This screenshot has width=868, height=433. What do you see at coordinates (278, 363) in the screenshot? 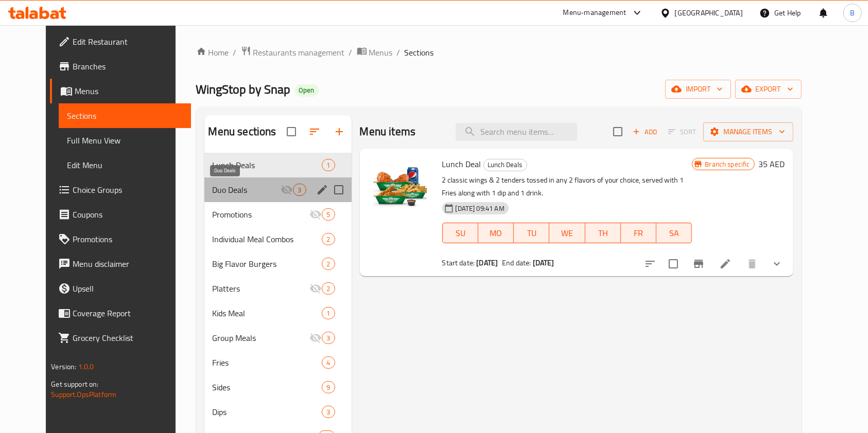
I see `div: Fries4` at bounding box center [278, 363].